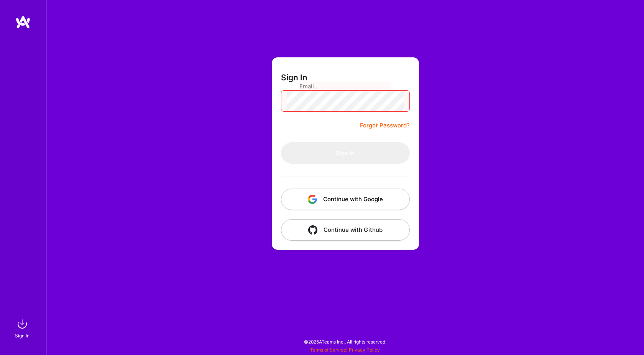 This screenshot has width=644, height=355. Describe the element at coordinates (364, 350) in the screenshot. I see `a: Privacy Policy` at that location.